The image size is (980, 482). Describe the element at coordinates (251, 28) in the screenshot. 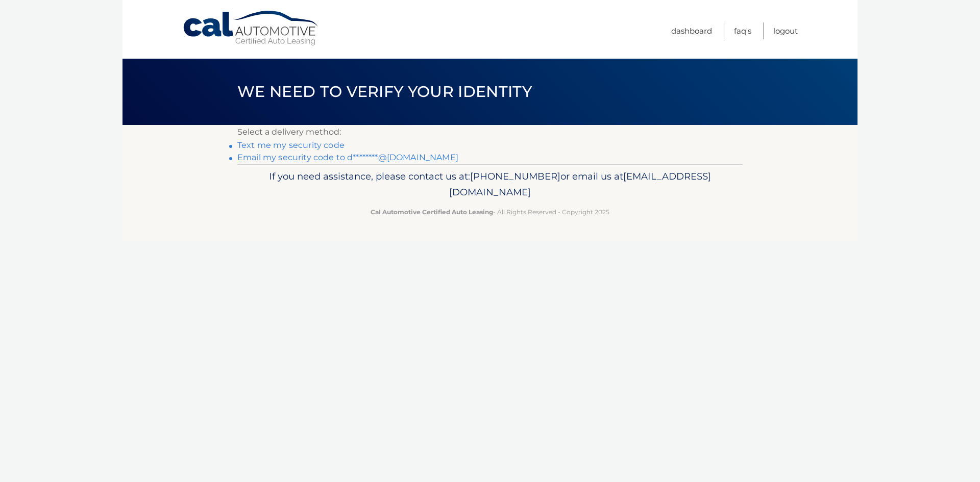

I see `a: Cal Automotive` at that location.